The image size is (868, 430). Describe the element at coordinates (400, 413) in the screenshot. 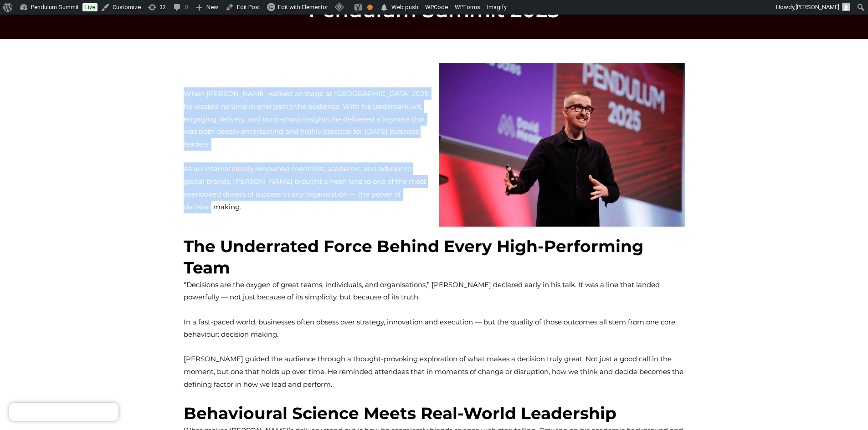

I see `span: Behavioural Science Meets Real-World Leadership` at that location.